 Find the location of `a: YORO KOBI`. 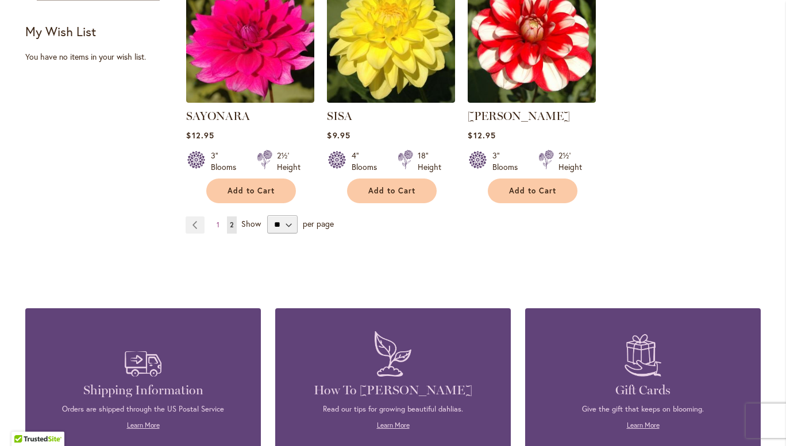

a: YORO KOBI is located at coordinates (531, 99).